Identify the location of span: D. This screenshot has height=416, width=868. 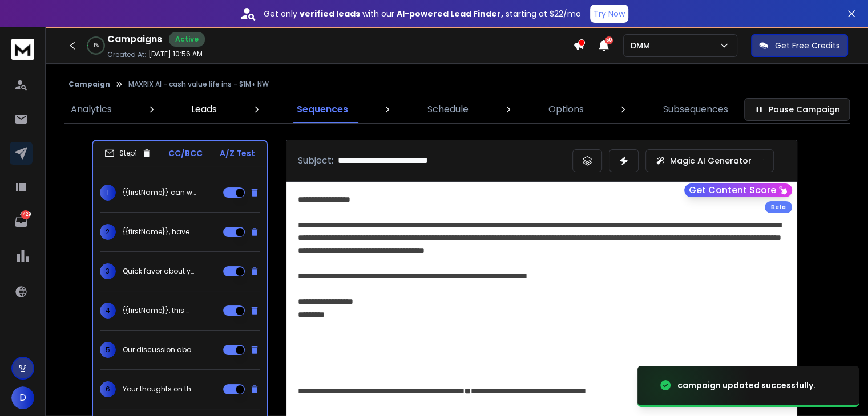
(23, 398).